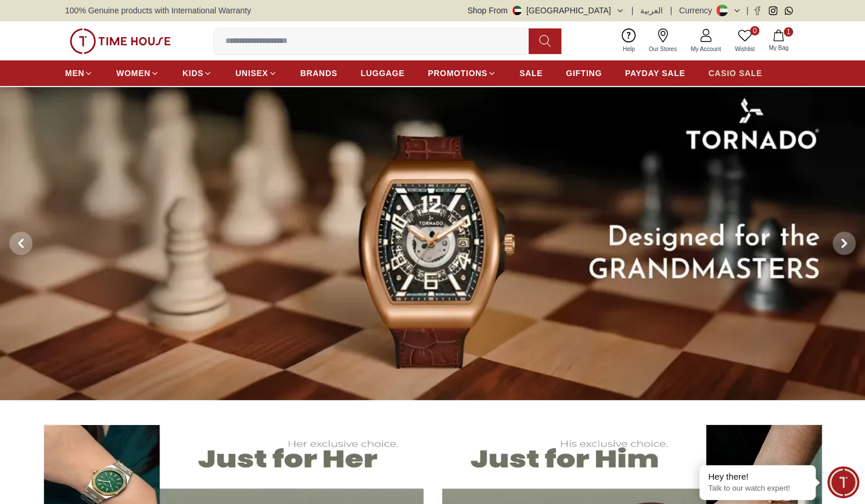 Image resolution: width=865 pixels, height=504 pixels. I want to click on a: LUGGAGE, so click(383, 73).